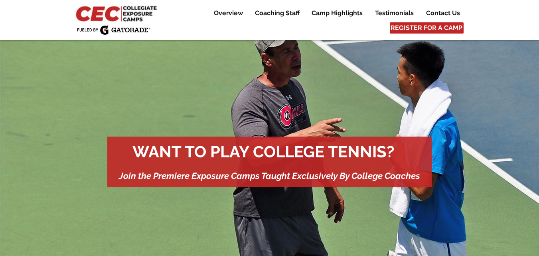  What do you see at coordinates (394, 13) in the screenshot?
I see `p: Testimonials` at bounding box center [394, 13].